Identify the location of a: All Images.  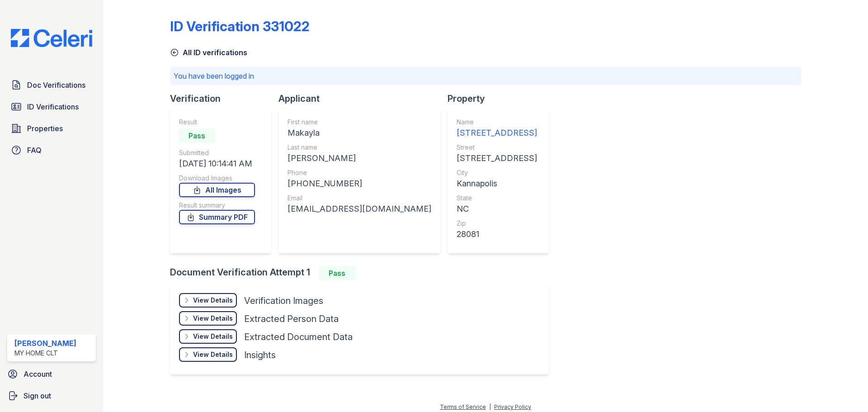
(217, 190).